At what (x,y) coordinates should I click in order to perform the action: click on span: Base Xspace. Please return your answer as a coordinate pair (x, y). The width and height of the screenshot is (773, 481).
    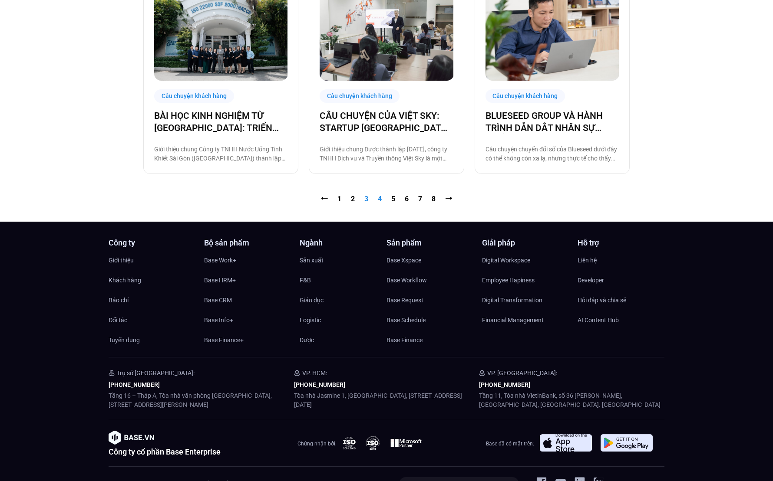
    Looking at the image, I should click on (404, 260).